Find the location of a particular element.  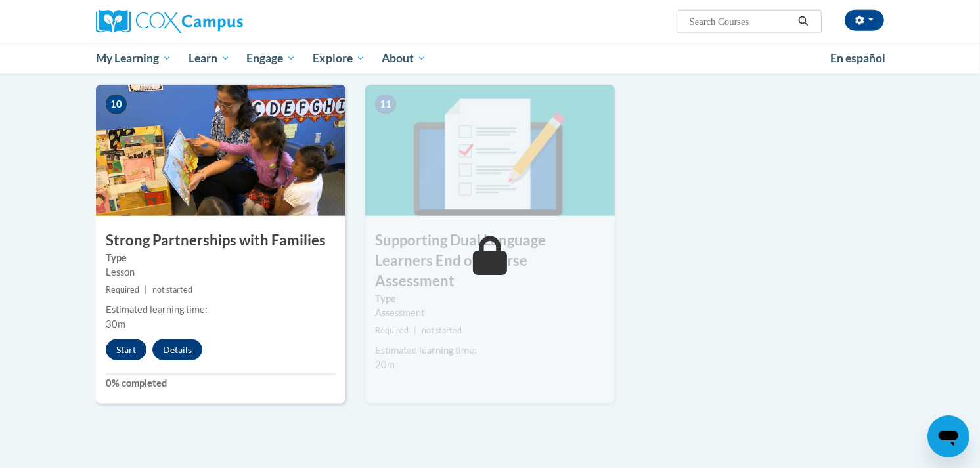

a: Engage is located at coordinates (271, 59).